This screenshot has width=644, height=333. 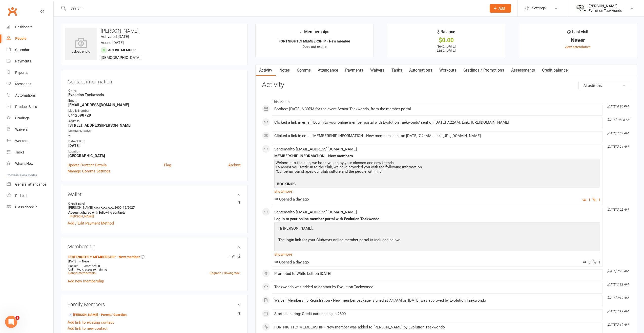 What do you see at coordinates (81, 46) in the screenshot?
I see `div: upload photo` at bounding box center [81, 46].